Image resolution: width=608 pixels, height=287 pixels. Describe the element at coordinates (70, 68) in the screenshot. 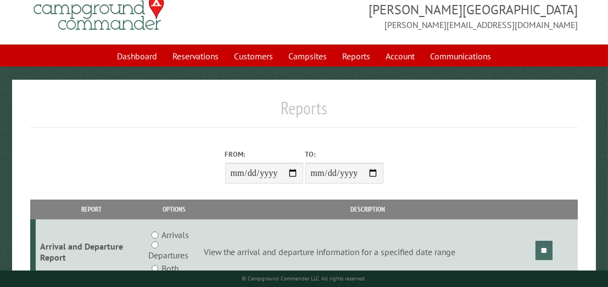

I see `div: Domain Overview` at that location.